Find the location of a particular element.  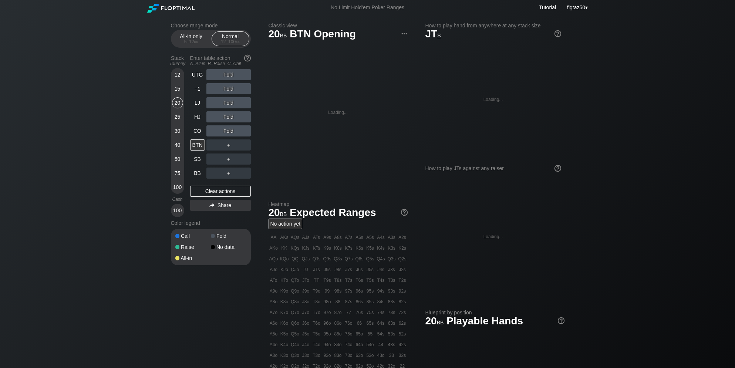

div: JJ is located at coordinates (306, 270).